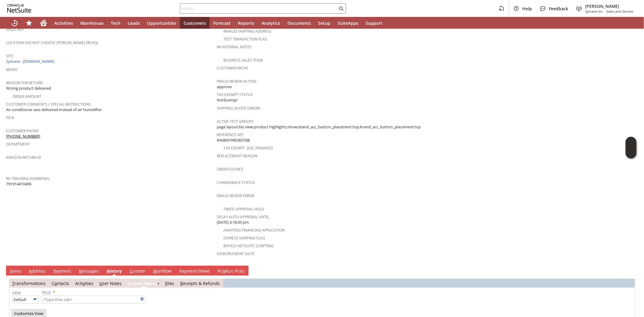  What do you see at coordinates (237, 156) in the screenshot?
I see `a: Replacement reason` at bounding box center [237, 156].